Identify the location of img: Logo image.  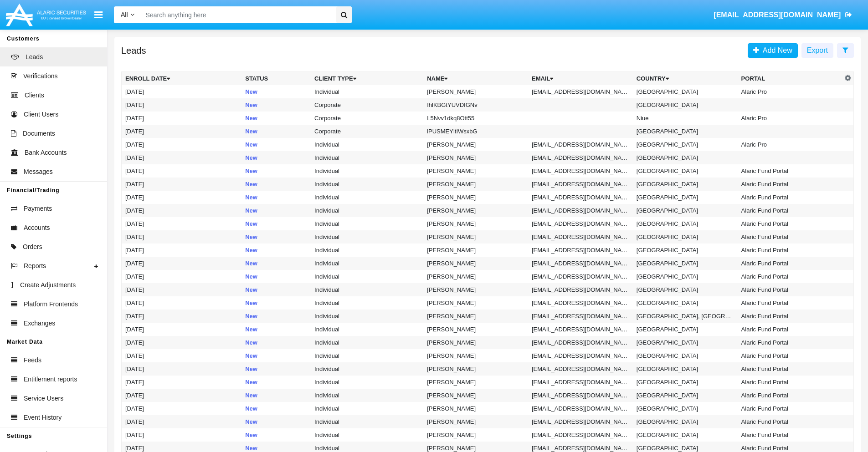
(46, 14).